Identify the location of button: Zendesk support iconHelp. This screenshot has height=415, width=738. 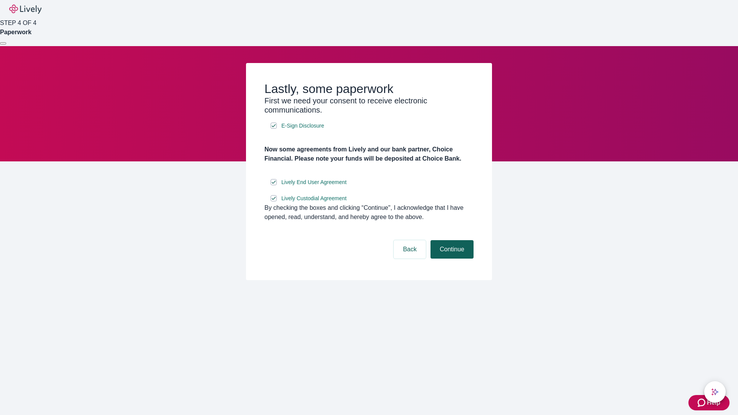
(709, 403).